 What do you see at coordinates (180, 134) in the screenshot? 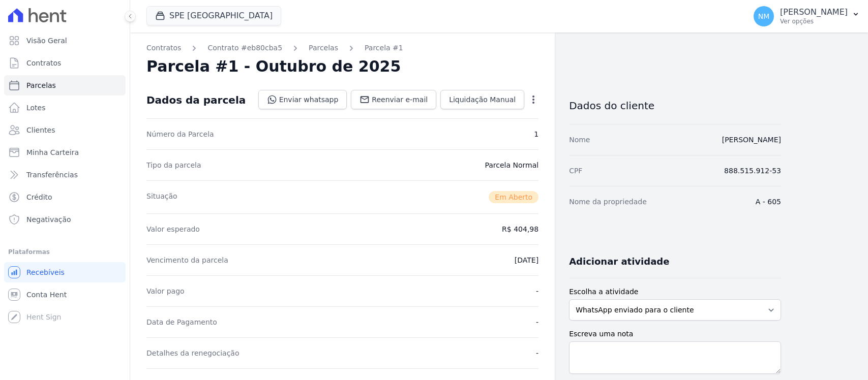
I see `dt: Número da Parcela` at bounding box center [180, 134].